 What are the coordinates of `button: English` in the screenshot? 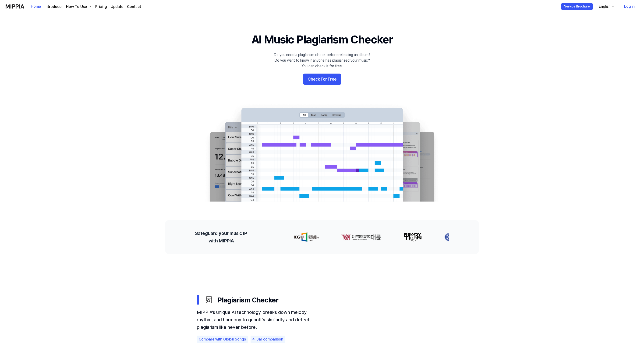 It's located at (606, 7).